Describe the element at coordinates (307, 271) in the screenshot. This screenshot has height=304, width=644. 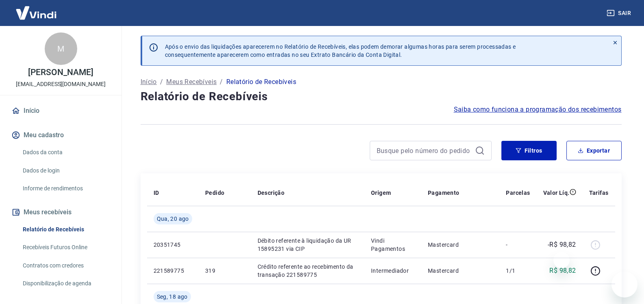
I see `p: Crédito referente ao recebimento da transação 221589775` at that location.